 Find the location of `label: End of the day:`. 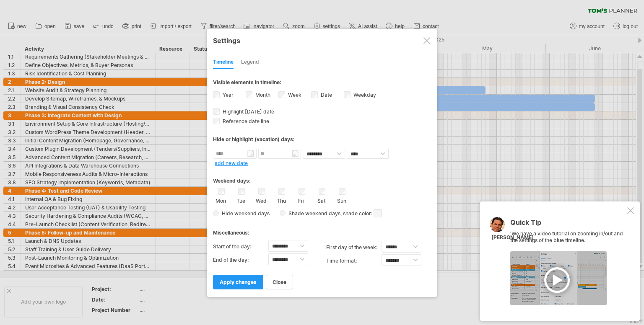

label: End of the day: is located at coordinates (240, 260).